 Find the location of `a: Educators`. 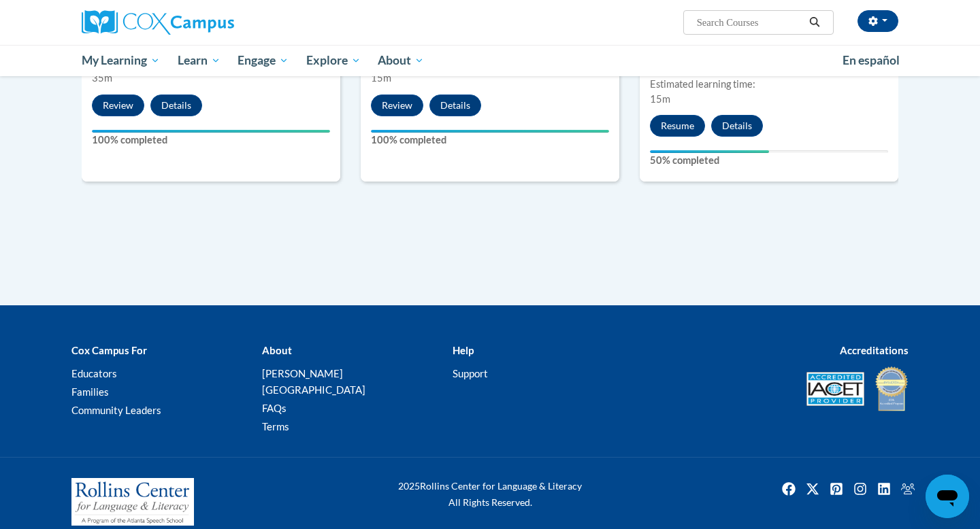

a: Educators is located at coordinates (94, 374).